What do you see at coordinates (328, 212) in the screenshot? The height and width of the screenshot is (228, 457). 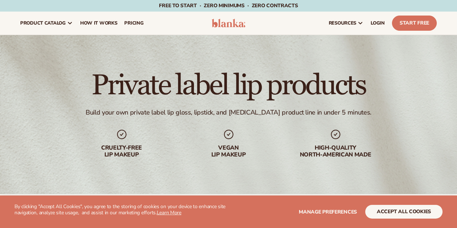 I see `button: Manage preferences` at bounding box center [328, 212].